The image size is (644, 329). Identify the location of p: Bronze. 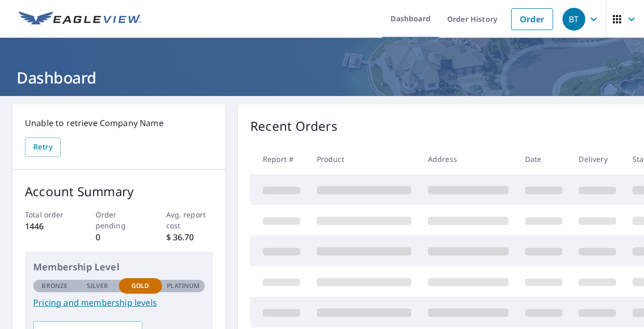
(55, 286).